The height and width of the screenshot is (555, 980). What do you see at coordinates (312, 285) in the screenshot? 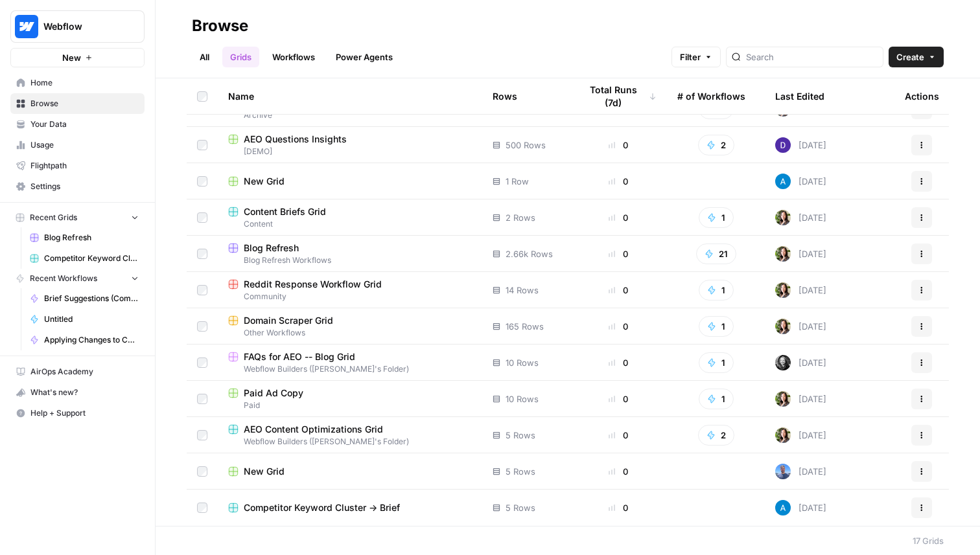
I see `span: Reddit Response Workflow Grid` at bounding box center [312, 285].